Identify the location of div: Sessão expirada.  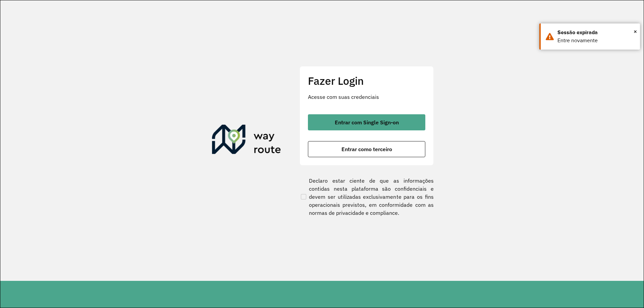
(596, 33).